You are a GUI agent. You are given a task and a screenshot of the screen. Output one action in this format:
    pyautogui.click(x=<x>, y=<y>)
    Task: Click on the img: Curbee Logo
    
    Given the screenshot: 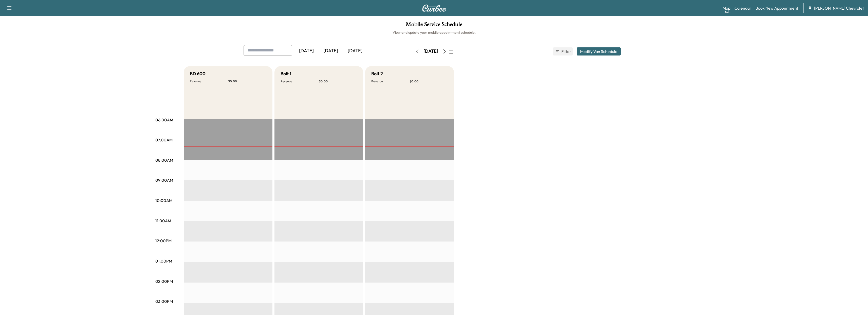 What is the action you would take?
    pyautogui.click(x=434, y=8)
    